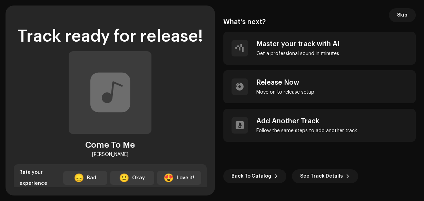 Image resolution: width=424 pixels, height=201 pixels. What do you see at coordinates (319, 126) in the screenshot?
I see `re-a-post-create-item: Add Another Track` at bounding box center [319, 126].